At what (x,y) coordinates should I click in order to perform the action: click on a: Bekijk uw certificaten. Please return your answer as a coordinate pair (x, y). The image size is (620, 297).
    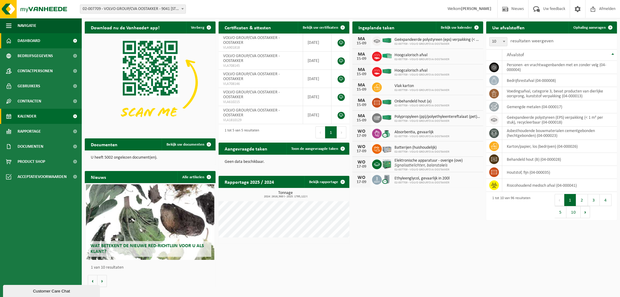
    Looking at the image, I should click on (323, 28).